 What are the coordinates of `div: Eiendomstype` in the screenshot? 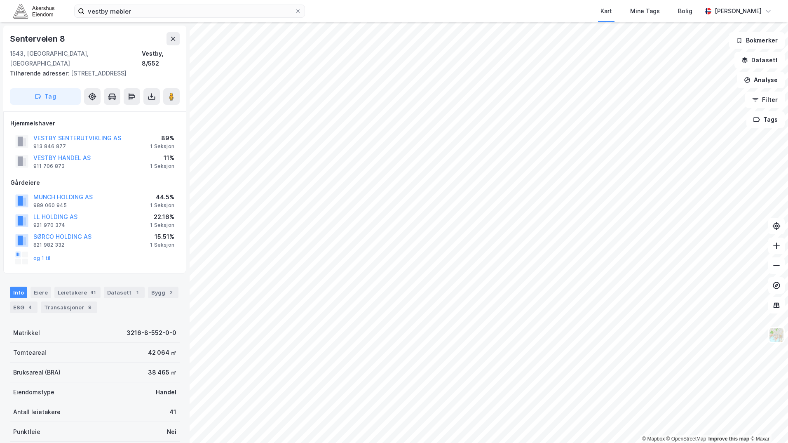 It's located at (34, 392).